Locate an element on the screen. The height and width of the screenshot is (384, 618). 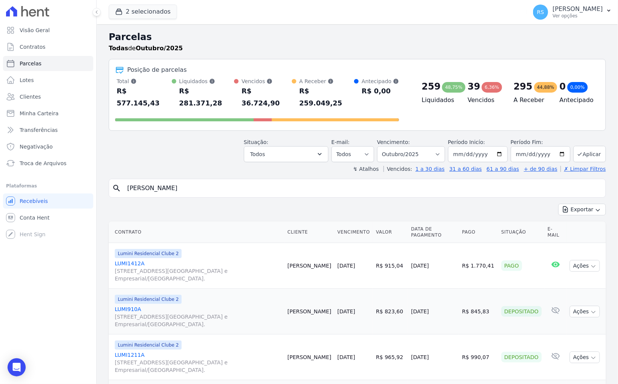
th: Data de Pagamento is located at coordinates (434, 232).